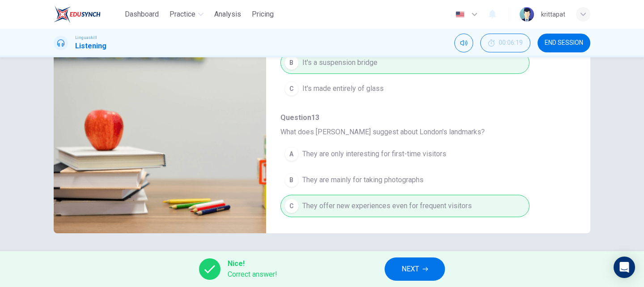 This screenshot has height=287, width=644. Describe the element at coordinates (142, 14) in the screenshot. I see `a: Dashboard` at that location.